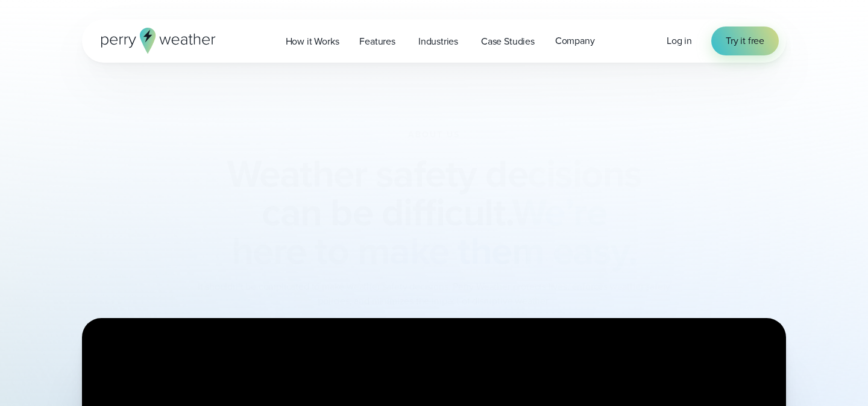  I want to click on a: Case Studies, so click(508, 41).